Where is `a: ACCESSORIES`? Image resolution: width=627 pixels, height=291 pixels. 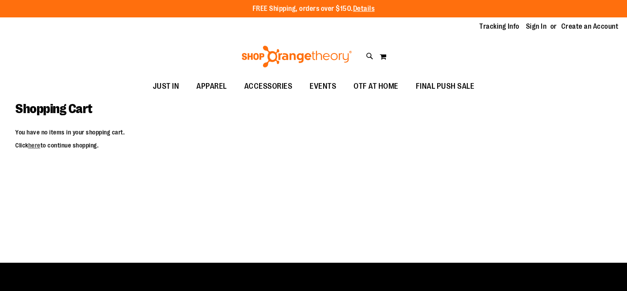 a: ACCESSORIES is located at coordinates (268, 87).